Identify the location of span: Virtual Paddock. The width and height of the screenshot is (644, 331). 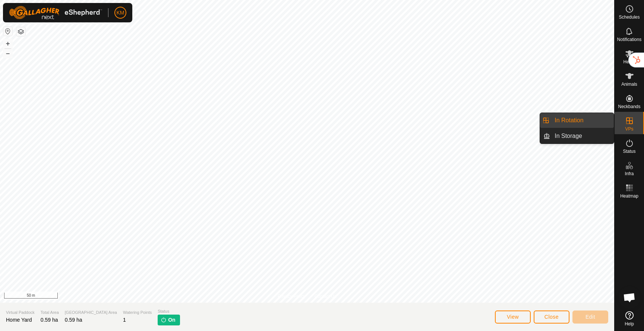
(20, 312).